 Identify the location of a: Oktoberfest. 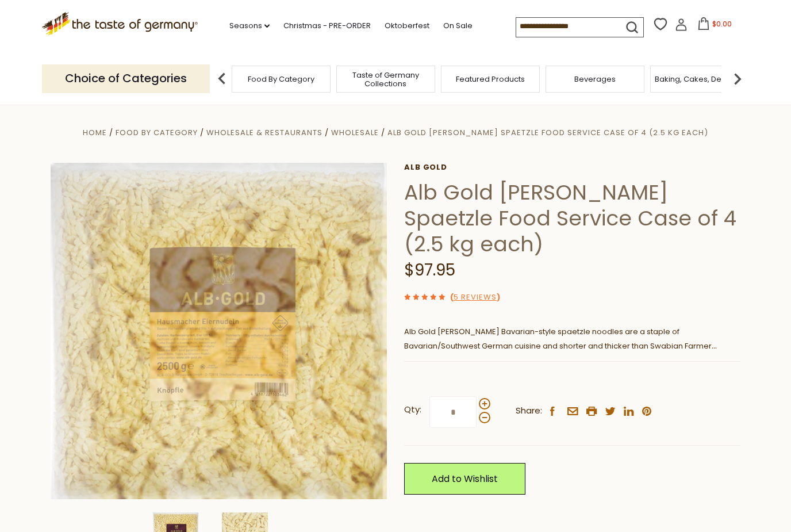
(407, 26).